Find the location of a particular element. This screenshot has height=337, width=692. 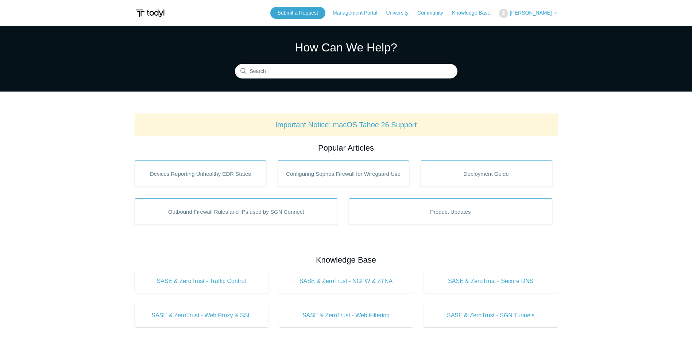

a: Community is located at coordinates (433, 13).